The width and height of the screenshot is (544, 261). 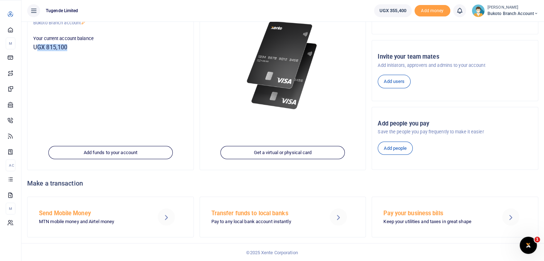 I want to click on a: Transfer funds to local banks Pay to any local bank account instantly, so click(x=283, y=217).